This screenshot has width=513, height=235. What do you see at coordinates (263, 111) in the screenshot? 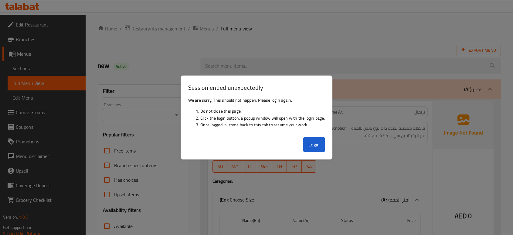
I see `li: Do not close this page.` at bounding box center [263, 111].